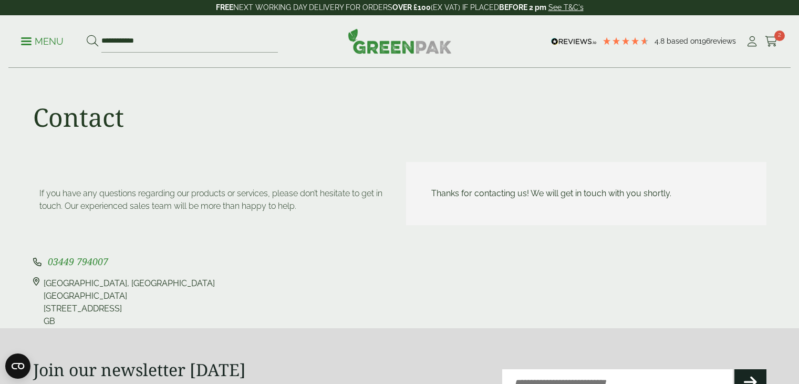  Describe the element at coordinates (683, 41) in the screenshot. I see `span: Based on` at that location.